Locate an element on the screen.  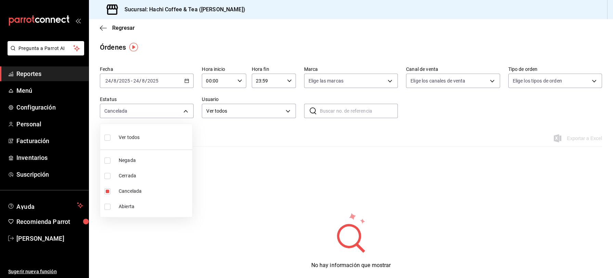
span: Negada is located at coordinates (154, 160).